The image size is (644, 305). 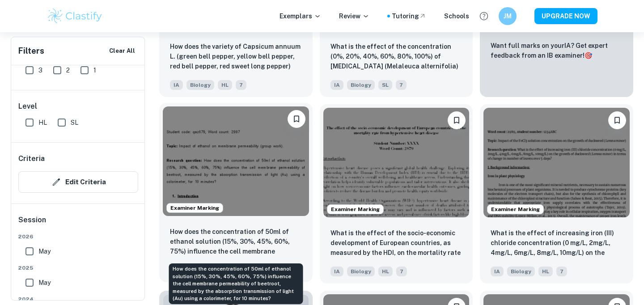 I want to click on p: Review, so click(x=354, y=16).